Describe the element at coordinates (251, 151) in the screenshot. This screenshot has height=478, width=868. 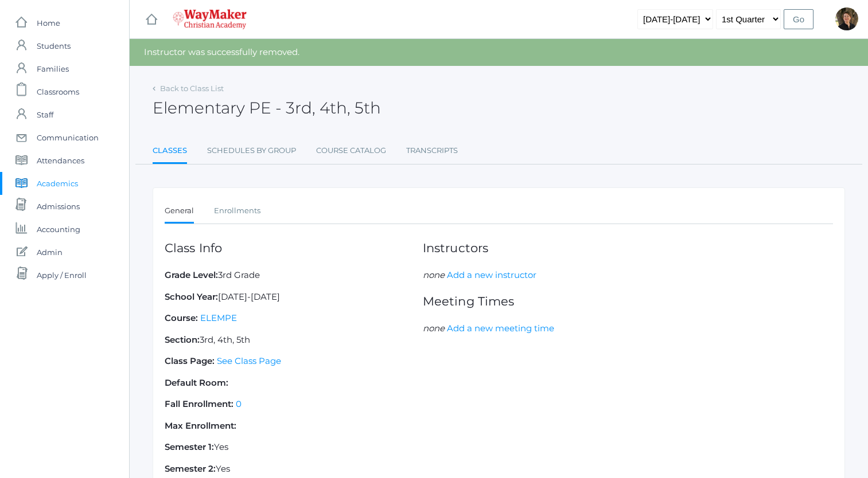
I see `a: Schedules By Group` at that location.